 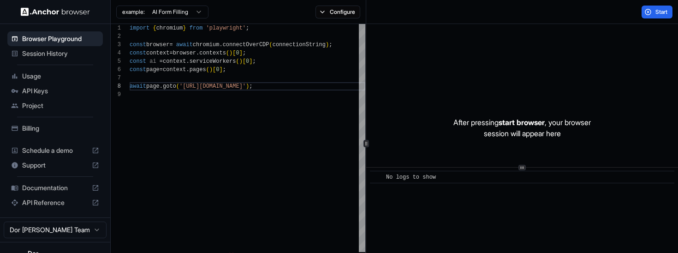 I want to click on button: Configure, so click(x=337, y=12).